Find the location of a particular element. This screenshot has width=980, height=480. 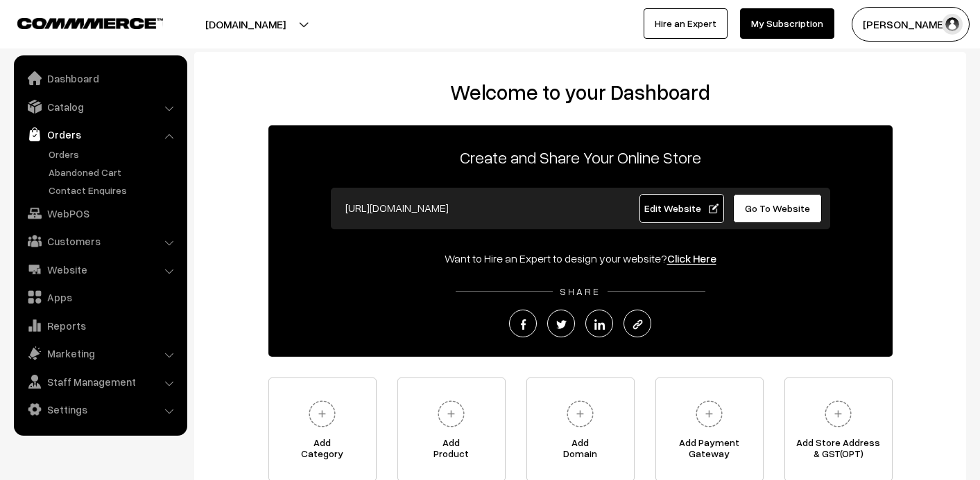

h2: Welcome to your Dashboard is located at coordinates (580, 93).